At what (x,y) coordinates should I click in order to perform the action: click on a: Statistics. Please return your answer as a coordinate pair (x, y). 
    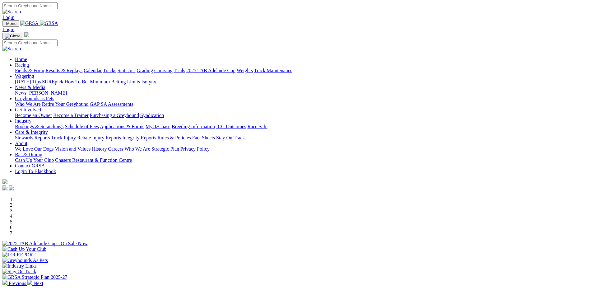
    Looking at the image, I should click on (126, 70).